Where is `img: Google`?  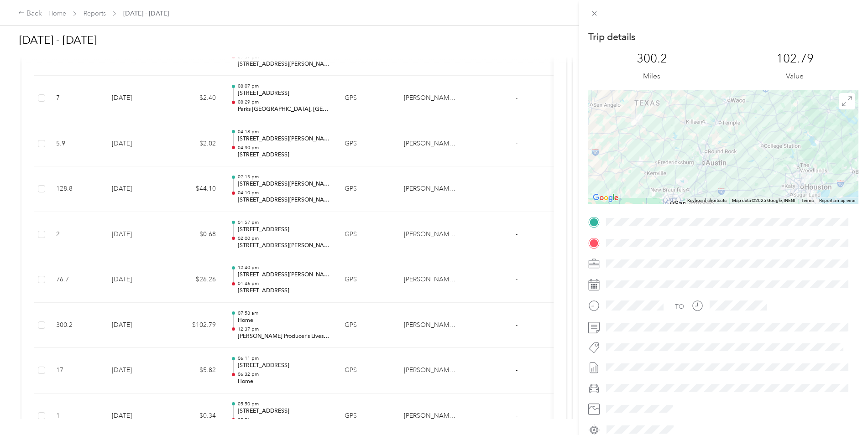 img: Google is located at coordinates (606, 198).